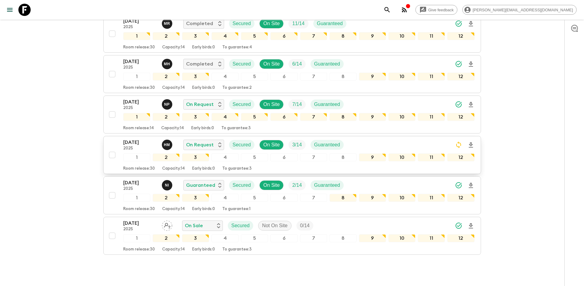  What do you see at coordinates (10, 10) in the screenshot?
I see `button: menu` at bounding box center [10, 10].